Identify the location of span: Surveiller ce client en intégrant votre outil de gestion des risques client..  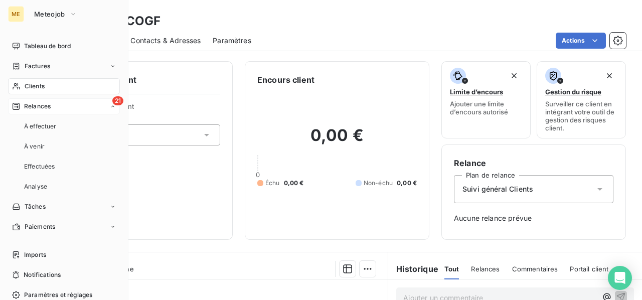
(581, 116).